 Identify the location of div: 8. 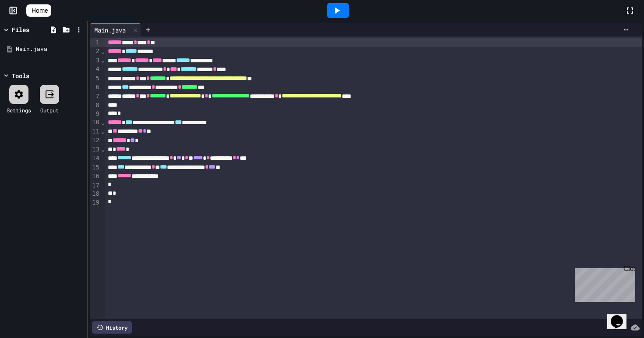
(95, 105).